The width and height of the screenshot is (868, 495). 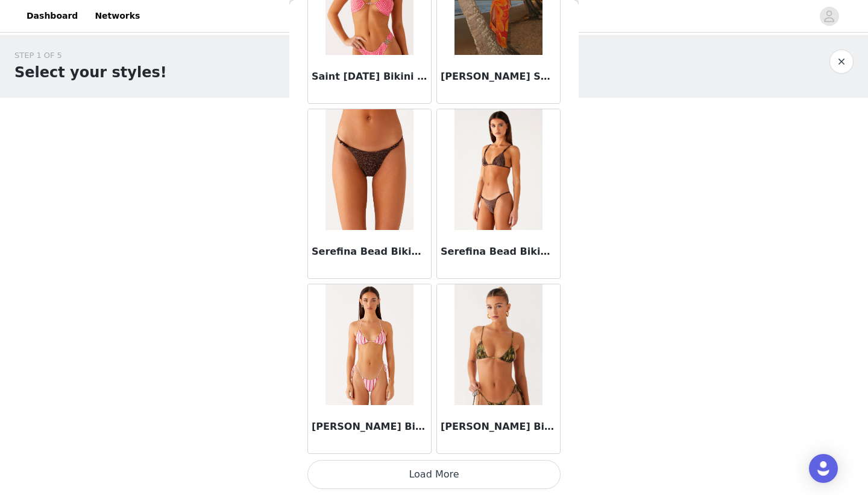 What do you see at coordinates (498, 169) in the screenshot?
I see `img: Serefina Bead Bikini Top - Chocolate` at bounding box center [498, 169].